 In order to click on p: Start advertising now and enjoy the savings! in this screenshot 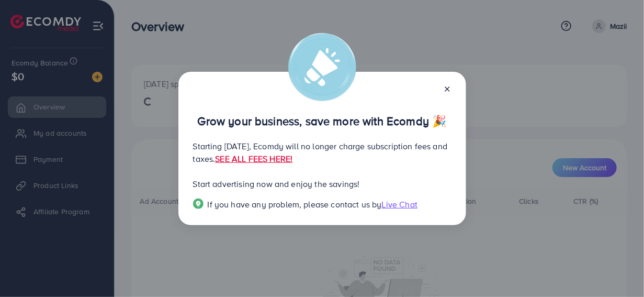, I will do `click(322, 184)`.